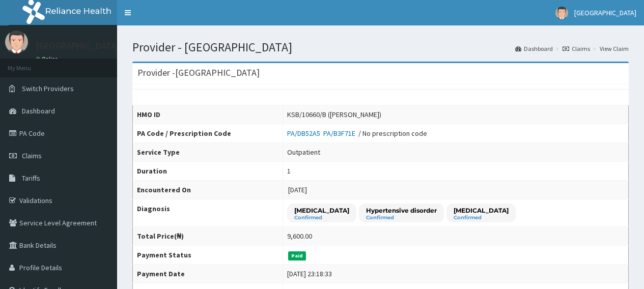 The image size is (644, 289). I want to click on a: View Claim, so click(614, 48).